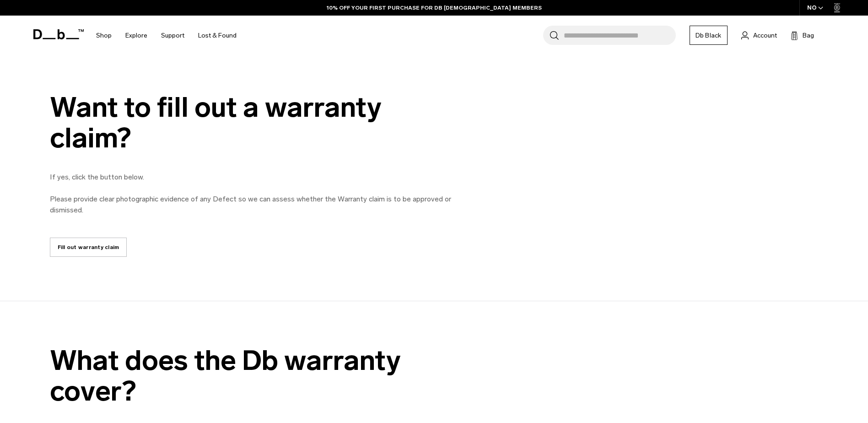 This screenshot has height=423, width=868. What do you see at coordinates (808, 35) in the screenshot?
I see `span: Bag` at bounding box center [808, 35].